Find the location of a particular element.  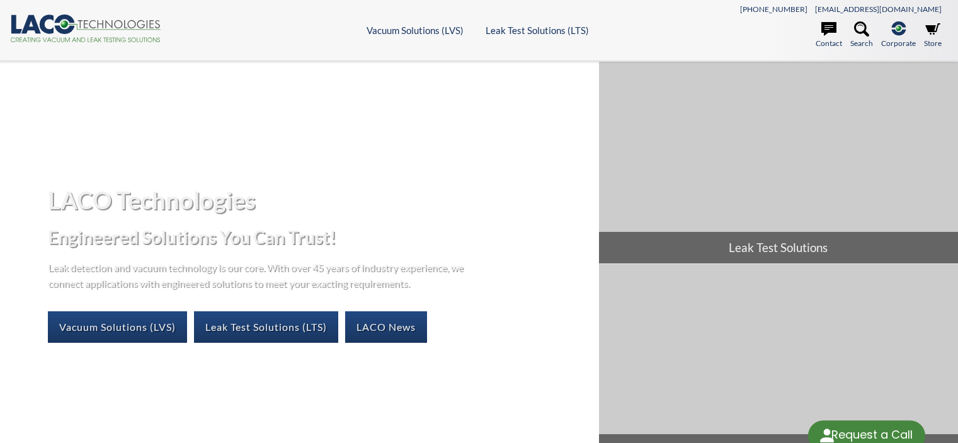

a: Leak Test Solutions is located at coordinates (779, 163).